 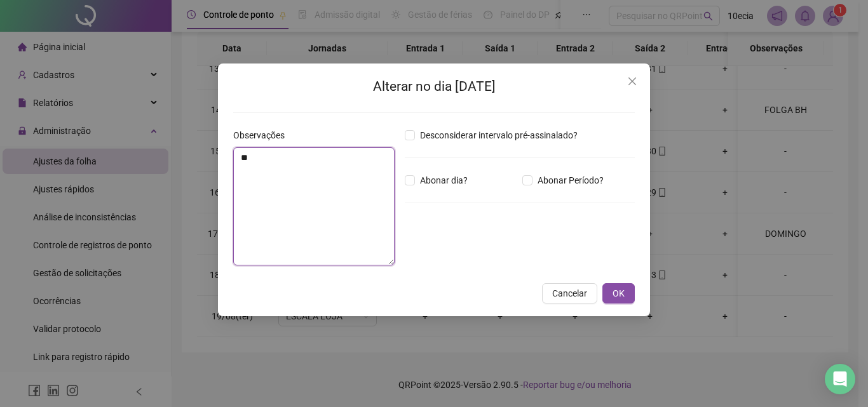 I want to click on button: Close, so click(x=632, y=81).